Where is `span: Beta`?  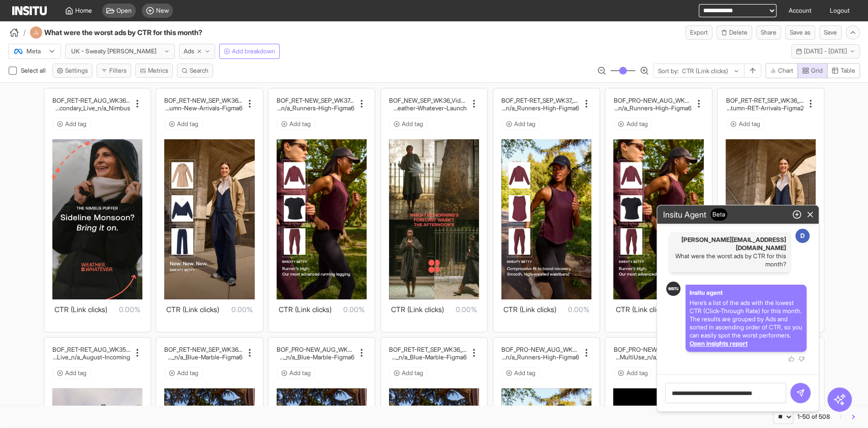 span: Beta is located at coordinates (719, 215).